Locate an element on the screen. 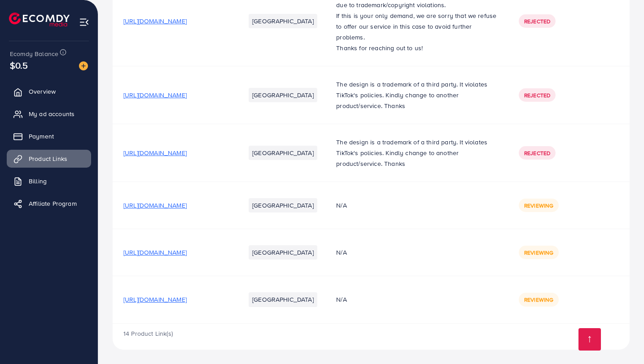 The width and height of the screenshot is (644, 364). img: image is located at coordinates (84, 66).